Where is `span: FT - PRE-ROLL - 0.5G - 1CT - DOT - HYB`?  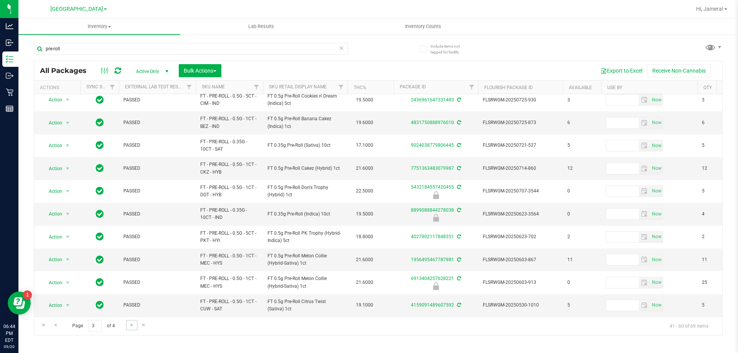
span: FT - PRE-ROLL - 0.5G - 1CT - DOT - HYB is located at coordinates (229, 191).